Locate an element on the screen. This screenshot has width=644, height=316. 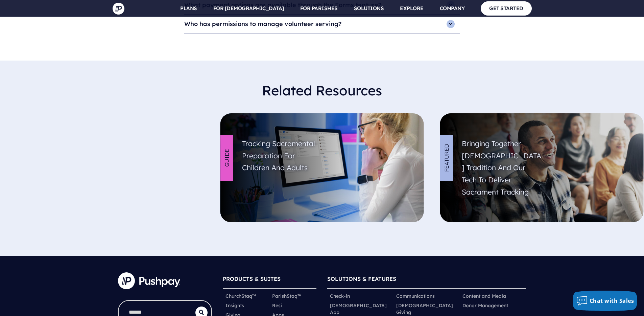
a: Content and Media is located at coordinates (484, 296).